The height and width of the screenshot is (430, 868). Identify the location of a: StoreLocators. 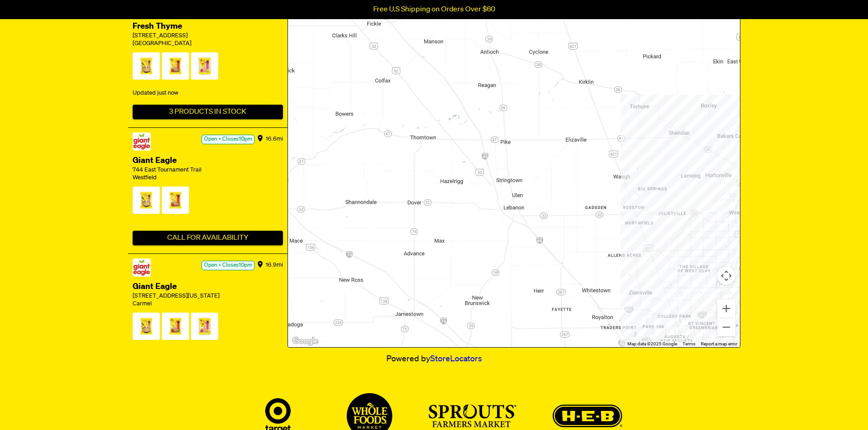
(456, 359).